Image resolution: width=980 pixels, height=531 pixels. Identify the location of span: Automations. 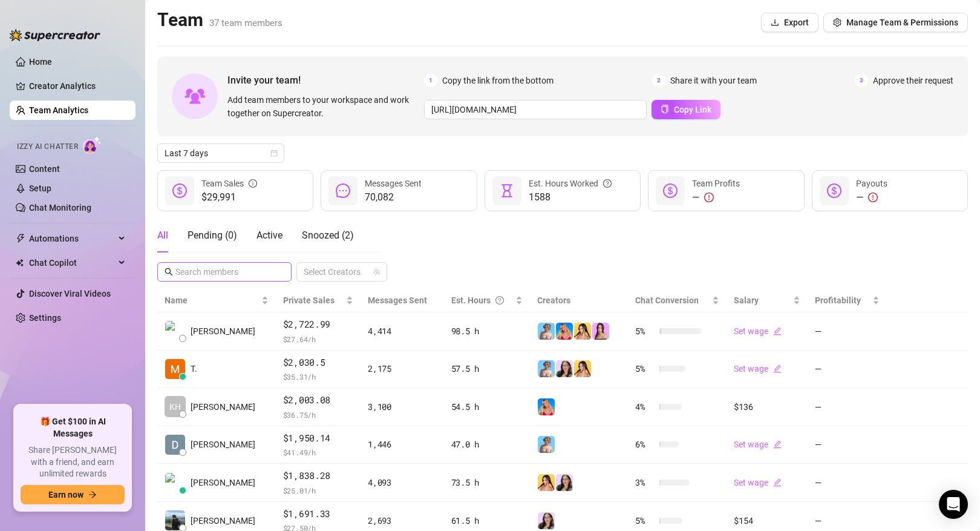
(72, 238).